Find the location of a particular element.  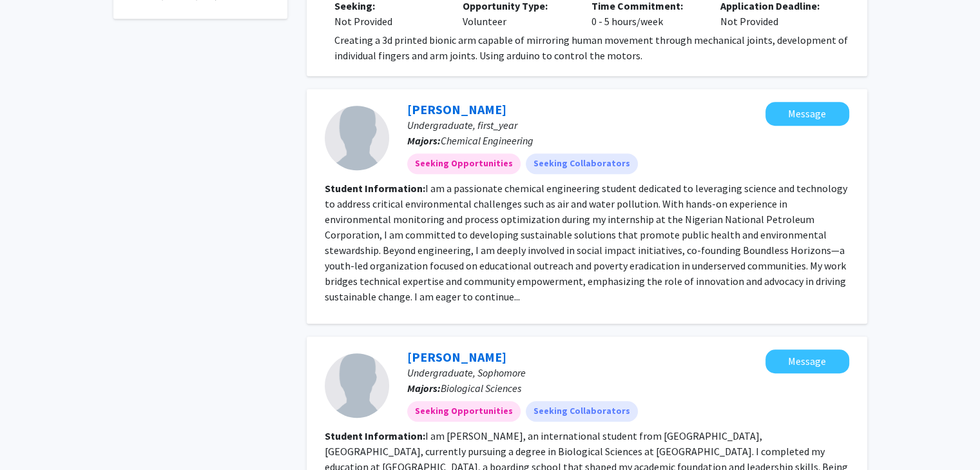

div: Not Provided is located at coordinates (389, 21).